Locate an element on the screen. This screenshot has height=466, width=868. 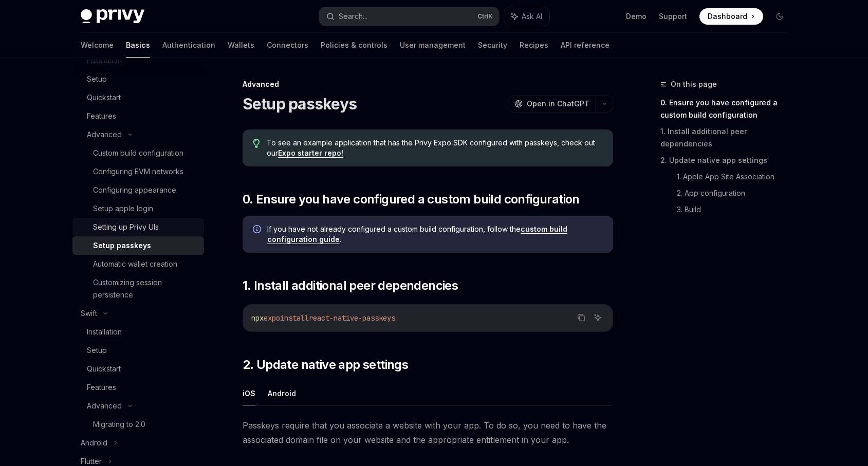
div: Configuring appearance is located at coordinates (135, 190).